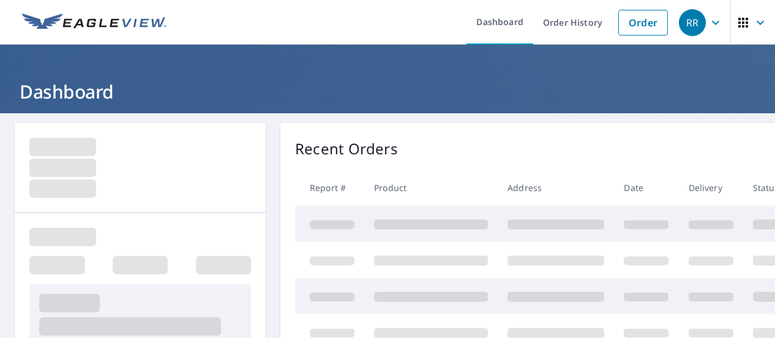 The height and width of the screenshot is (338, 775). What do you see at coordinates (556, 187) in the screenshot?
I see `th: Address` at bounding box center [556, 187].